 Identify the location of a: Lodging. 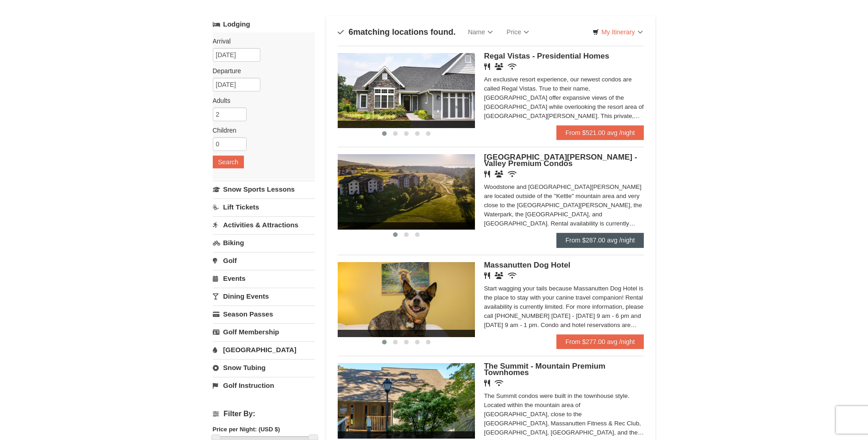
(264, 24).